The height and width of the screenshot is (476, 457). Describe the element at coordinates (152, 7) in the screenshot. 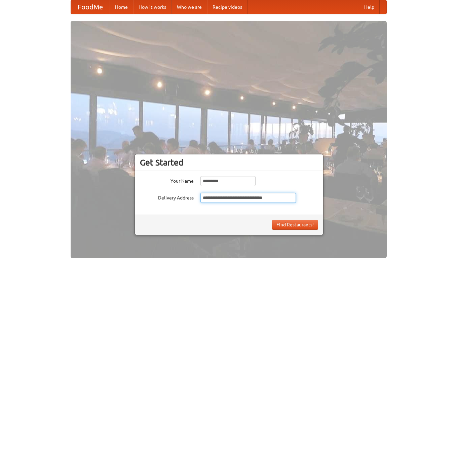

I see `a: How it works` at that location.